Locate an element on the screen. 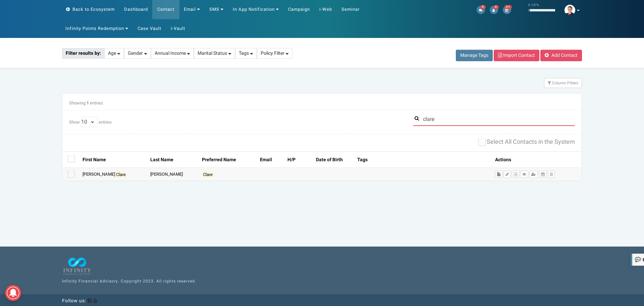 The image size is (644, 306). span: Filter results by: is located at coordinates (83, 53).